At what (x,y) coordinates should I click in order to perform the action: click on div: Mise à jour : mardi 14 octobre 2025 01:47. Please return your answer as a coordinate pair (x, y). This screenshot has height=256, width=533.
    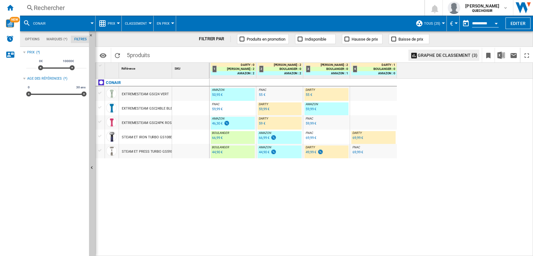
    Looking at the image, I should click on (309, 95).